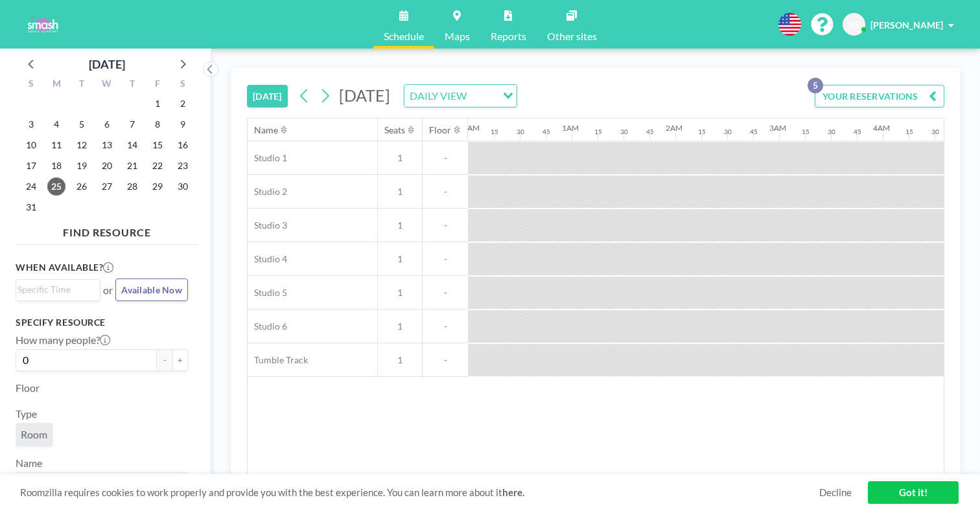 Image resolution: width=980 pixels, height=511 pixels. Describe the element at coordinates (56, 145) in the screenshot. I see `span: Monday, August 11, 2025` at that location.